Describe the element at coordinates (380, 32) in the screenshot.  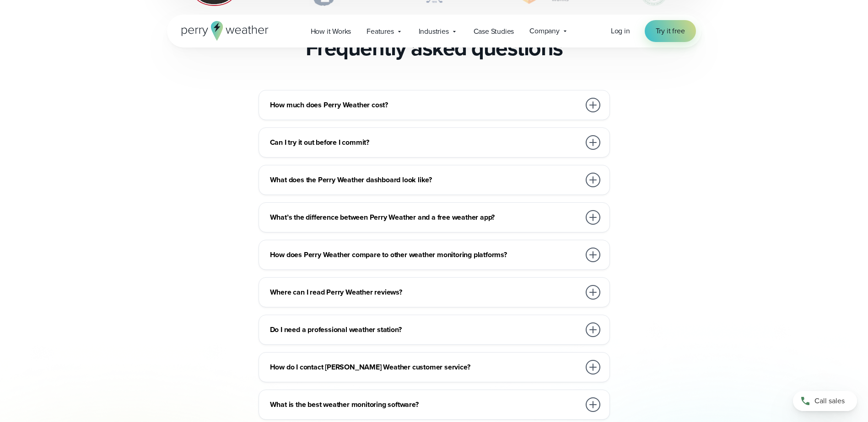
I see `span: Features` at that location.